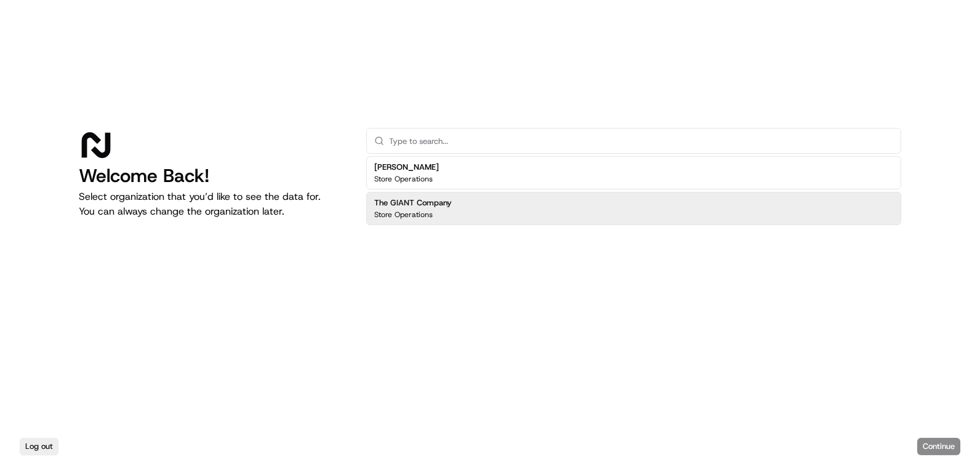  I want to click on h1: Welcome Back!, so click(212, 176).